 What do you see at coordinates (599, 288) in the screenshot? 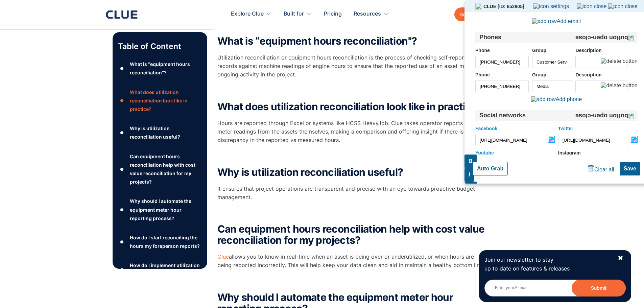
I see `button: Submit` at bounding box center [599, 288].